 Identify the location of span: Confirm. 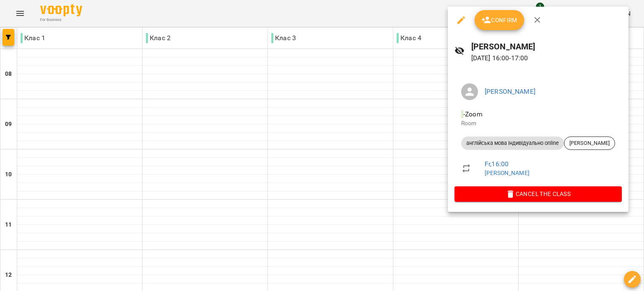
(499, 20).